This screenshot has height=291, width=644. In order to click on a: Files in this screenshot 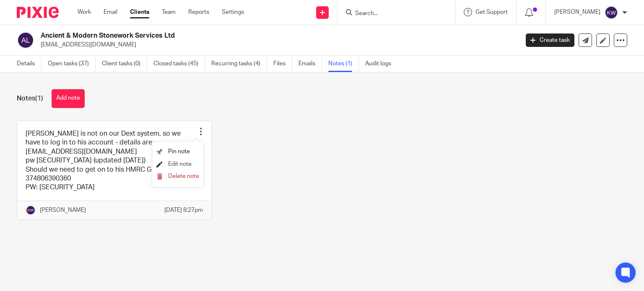, I will do `click(282, 63)`.